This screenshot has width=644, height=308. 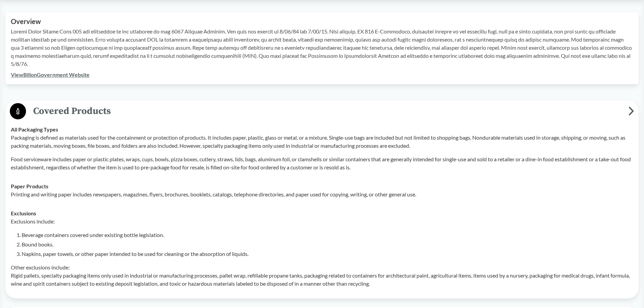 I want to click on strong: Paper Products, so click(x=29, y=186).